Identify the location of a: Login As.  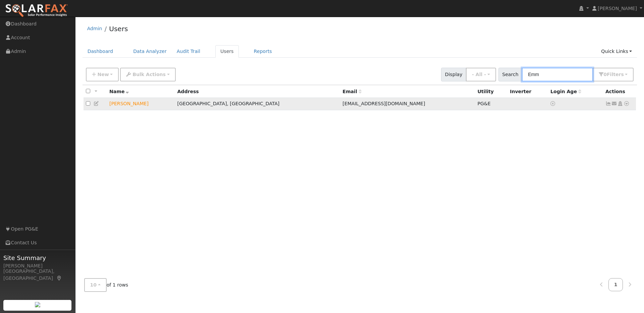
(620, 103).